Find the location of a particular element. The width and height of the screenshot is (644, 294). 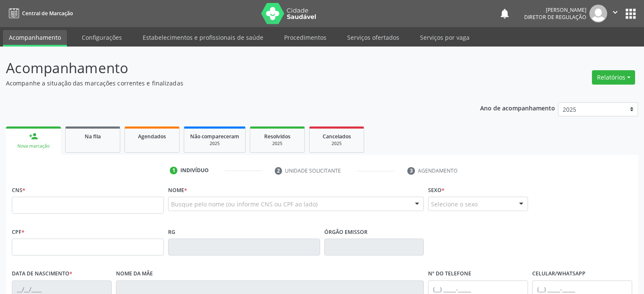

span: Central de Marcação is located at coordinates (48, 13).